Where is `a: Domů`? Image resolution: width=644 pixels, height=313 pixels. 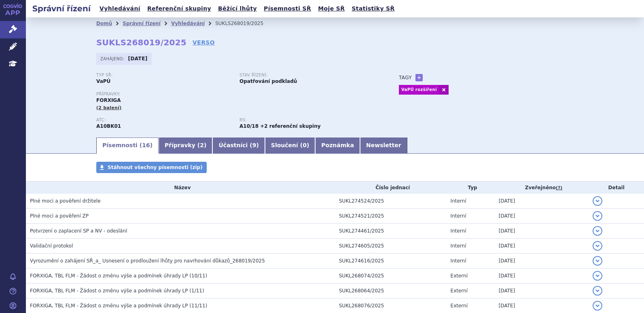 a: Domů is located at coordinates (104, 23).